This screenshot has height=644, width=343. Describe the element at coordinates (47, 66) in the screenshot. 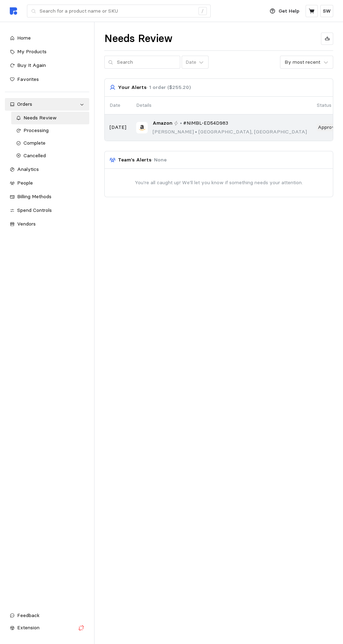

I see `a: Buy It Again` at that location.